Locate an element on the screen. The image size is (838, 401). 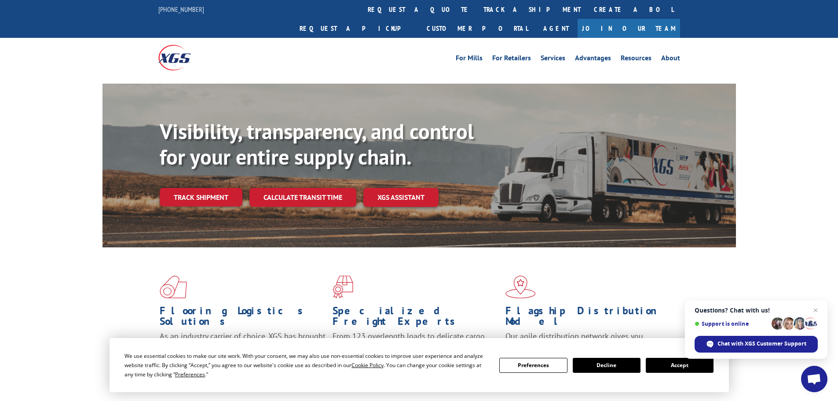
span: As an industry carrier of choice, XGS has brought innovation and dedication to flooring logistics... is located at coordinates (242, 346).